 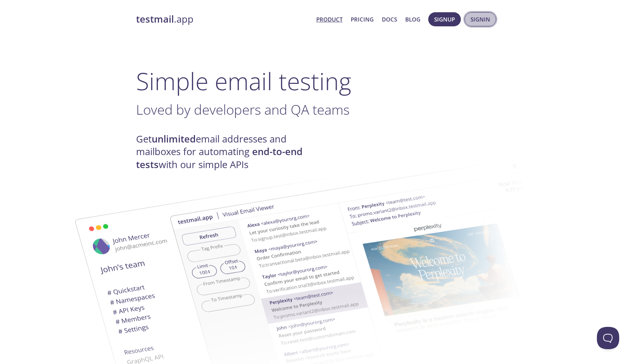 What do you see at coordinates (329, 20) in the screenshot?
I see `a: Product` at bounding box center [329, 20].